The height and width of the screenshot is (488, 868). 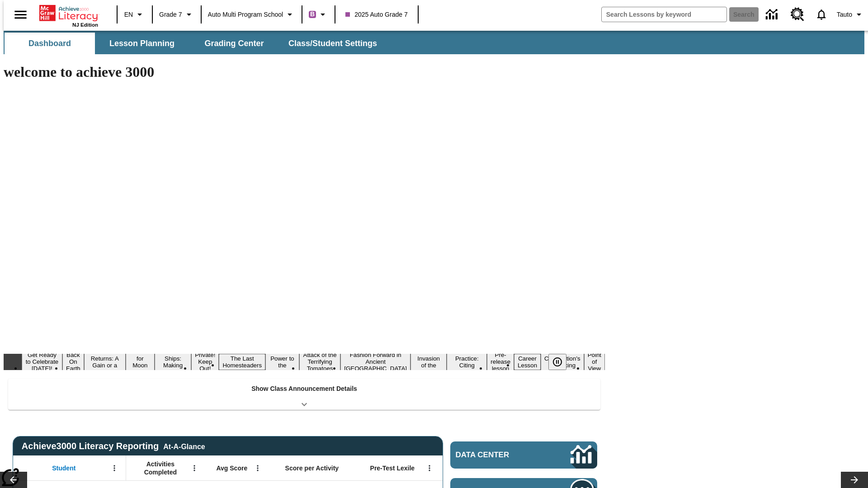 I want to click on button: Slide 16 Point of View, so click(x=594, y=362).